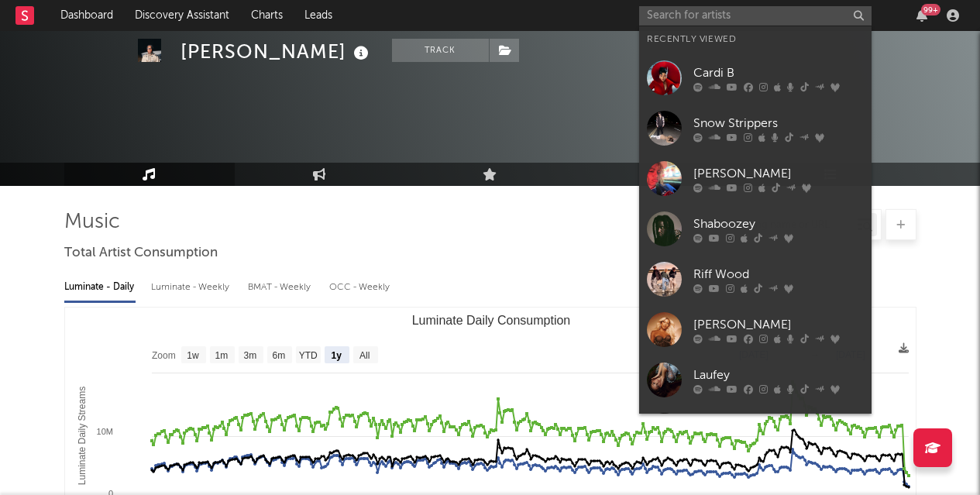 The height and width of the screenshot is (495, 980). I want to click on a: Laufey, so click(755, 380).